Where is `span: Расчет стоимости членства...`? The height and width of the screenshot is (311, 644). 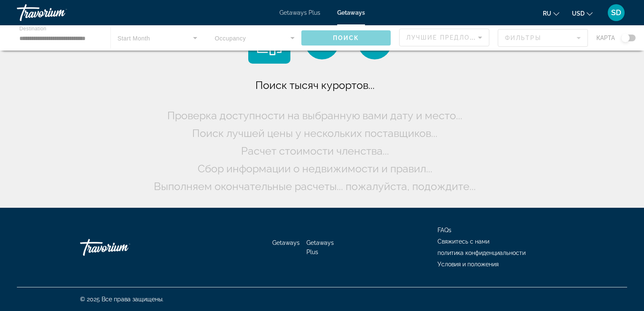 span: Расчет стоимости членства... is located at coordinates (315, 151).